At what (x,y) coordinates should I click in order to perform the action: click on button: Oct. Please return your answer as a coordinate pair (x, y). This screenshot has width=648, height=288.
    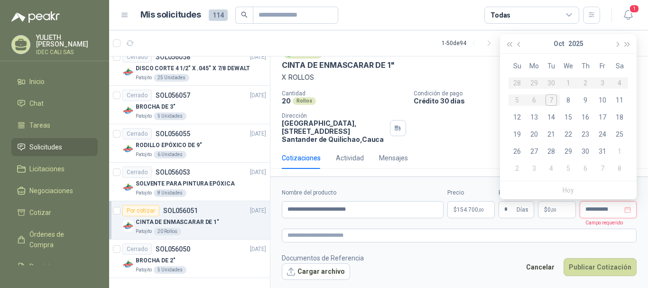
    Looking at the image, I should click on (558, 44).